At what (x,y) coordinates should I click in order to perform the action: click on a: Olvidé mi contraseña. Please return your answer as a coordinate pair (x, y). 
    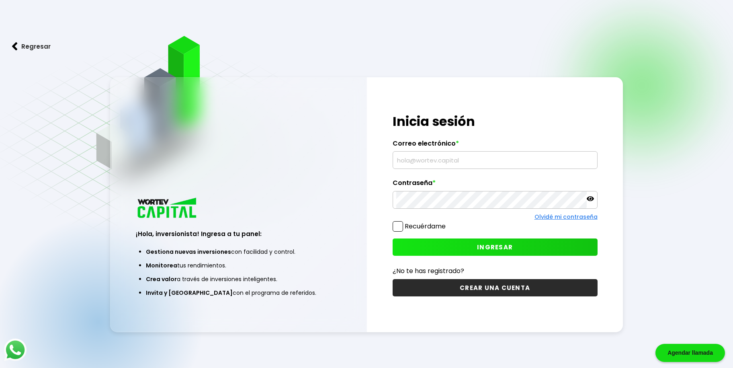
    Looking at the image, I should click on (566, 217).